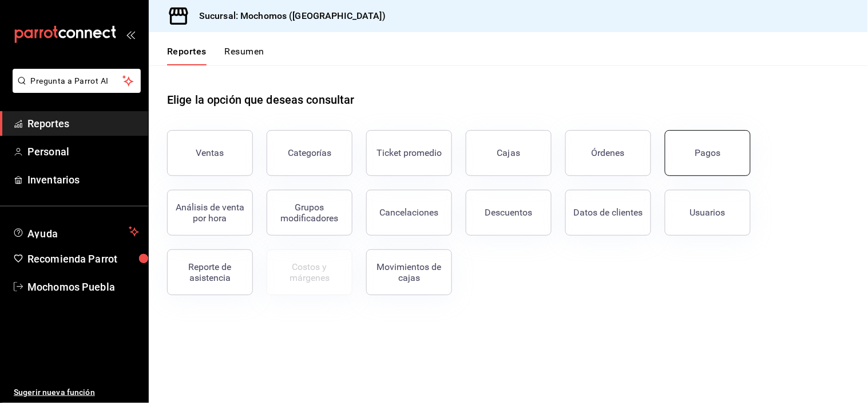 The image size is (868, 403). What do you see at coordinates (310, 272) in the screenshot?
I see `button: Contrata inventarios para ver este reporte` at bounding box center [310, 272].